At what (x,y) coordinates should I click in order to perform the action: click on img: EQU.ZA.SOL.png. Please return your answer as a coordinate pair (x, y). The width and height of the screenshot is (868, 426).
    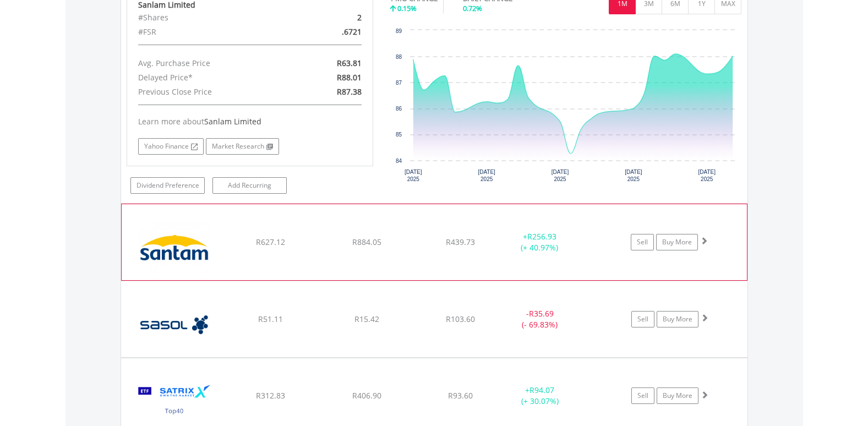
    Looking at the image, I should click on (174, 325).